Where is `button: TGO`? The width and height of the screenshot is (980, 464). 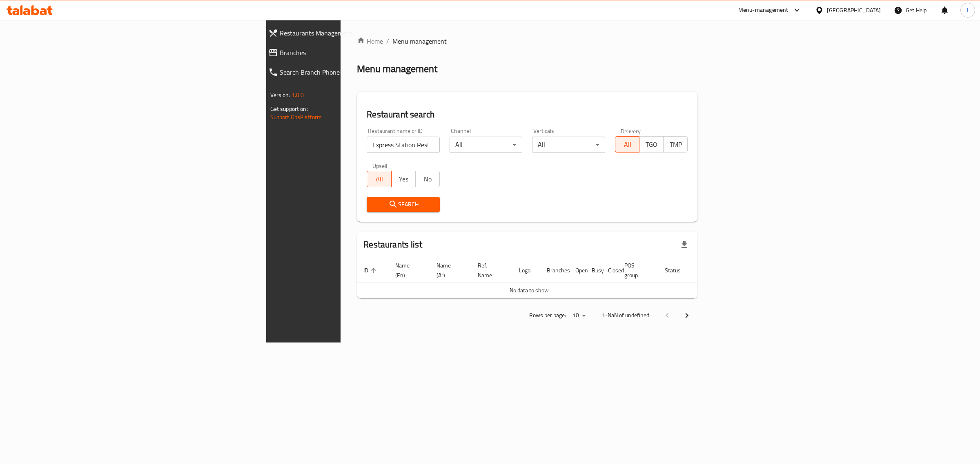 button: TGO is located at coordinates (652, 145).